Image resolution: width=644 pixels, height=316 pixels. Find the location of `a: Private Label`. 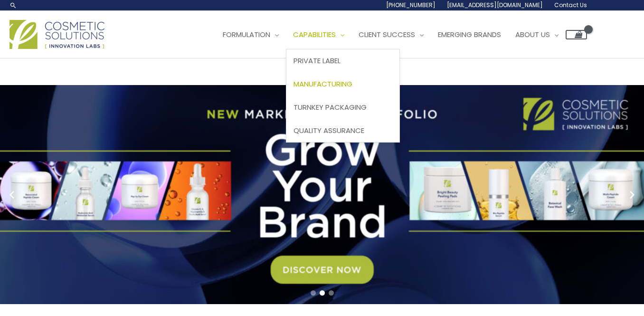

a: Private Label is located at coordinates (343, 61).